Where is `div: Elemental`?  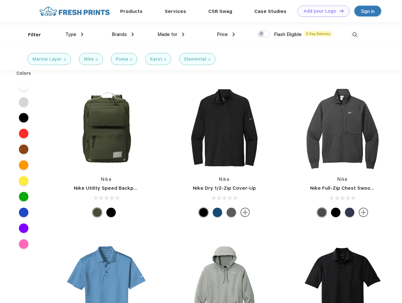
div: Elemental is located at coordinates (195, 59).